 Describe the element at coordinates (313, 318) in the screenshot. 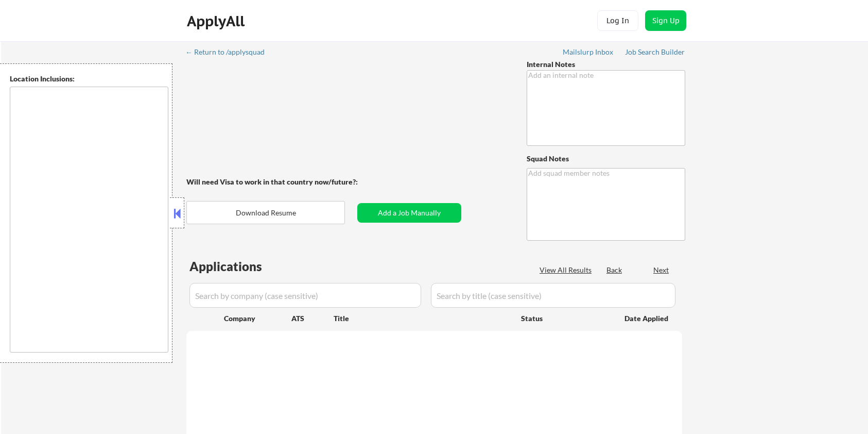

I see `div: ATS` at that location.